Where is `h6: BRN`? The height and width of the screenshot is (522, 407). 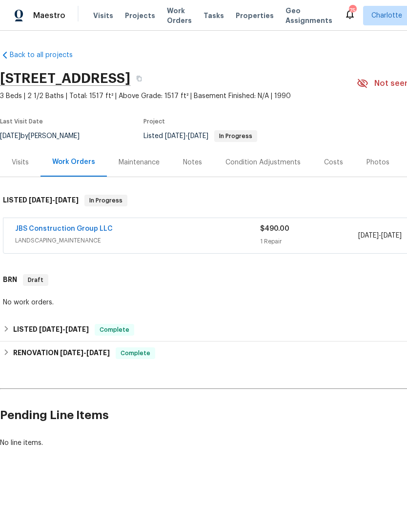 h6: BRN is located at coordinates (10, 280).